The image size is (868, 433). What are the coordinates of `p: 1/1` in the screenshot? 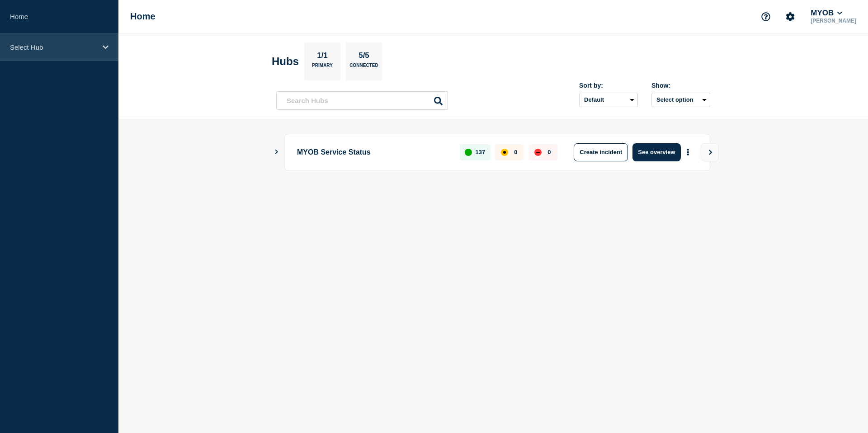 It's located at (322, 57).